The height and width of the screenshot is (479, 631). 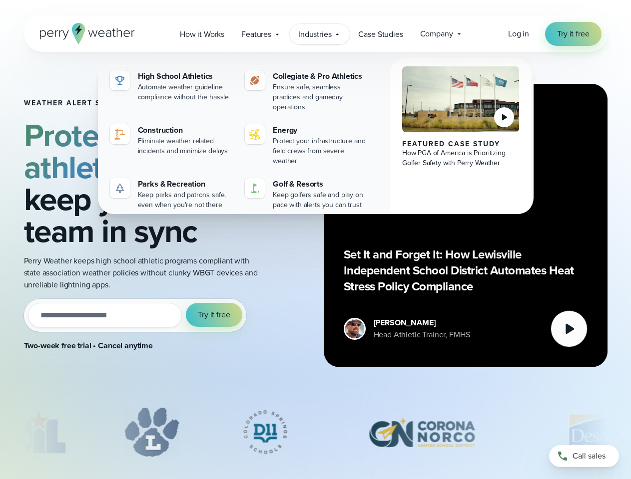 What do you see at coordinates (460, 144) in the screenshot?
I see `div: Featured Case Study` at bounding box center [460, 144].